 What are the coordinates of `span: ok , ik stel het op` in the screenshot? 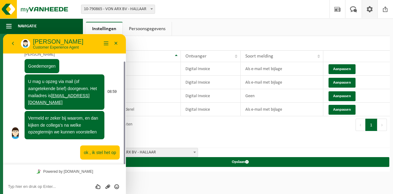 It's located at (97, 118).